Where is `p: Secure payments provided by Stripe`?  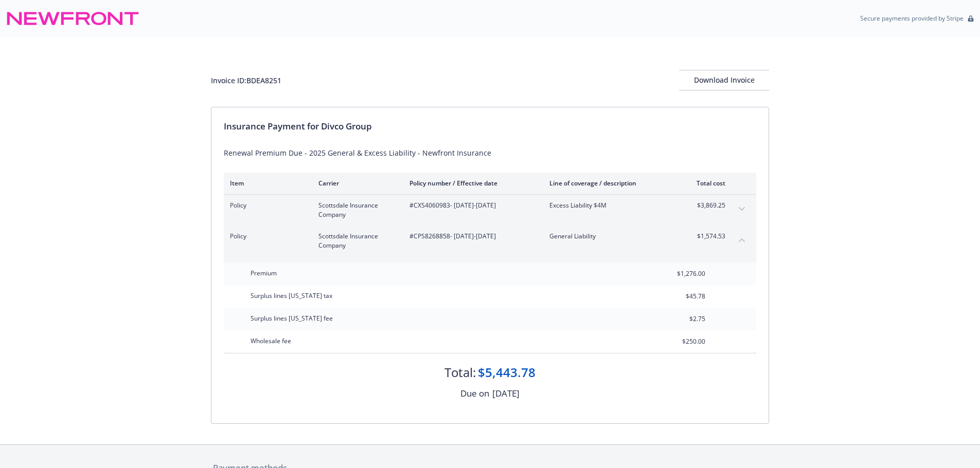 p: Secure payments provided by Stripe is located at coordinates (912, 18).